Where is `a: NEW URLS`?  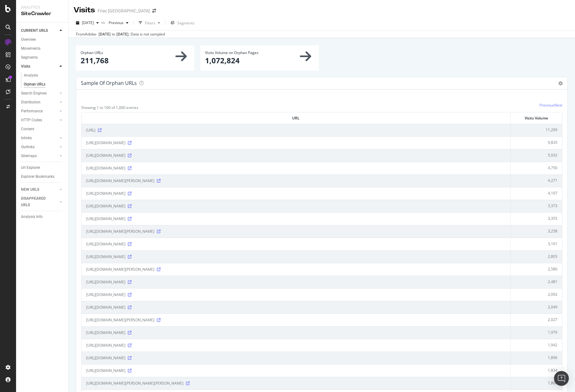 a: NEW URLS is located at coordinates (40, 190).